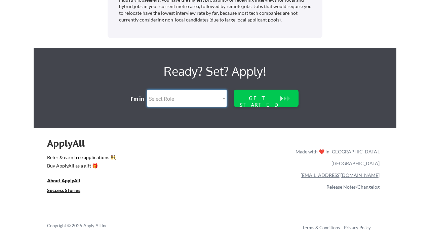 Image resolution: width=430 pixels, height=239 pixels. I want to click on a: Buy ApplyAll as a gift 🎁, so click(81, 166).